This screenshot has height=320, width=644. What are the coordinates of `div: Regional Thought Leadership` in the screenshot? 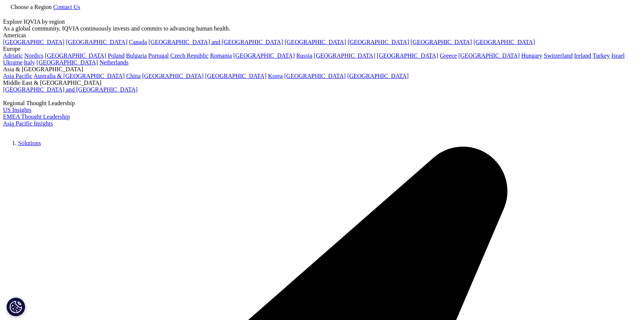 It's located at (322, 103).